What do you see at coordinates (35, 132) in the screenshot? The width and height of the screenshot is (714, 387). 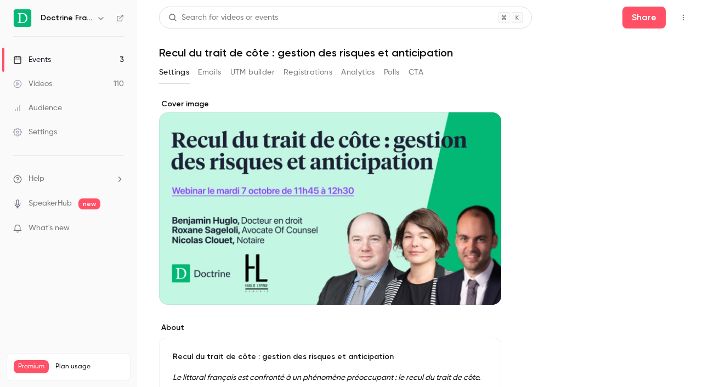 I see `div: Settings` at bounding box center [35, 132].